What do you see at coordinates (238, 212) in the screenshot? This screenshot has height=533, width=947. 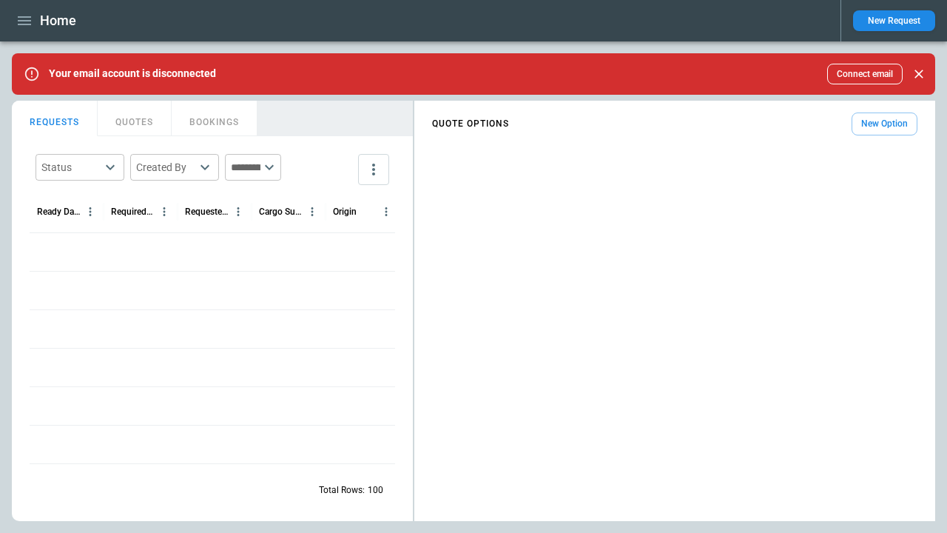 I see `button: Requested Route column menu` at bounding box center [238, 212].